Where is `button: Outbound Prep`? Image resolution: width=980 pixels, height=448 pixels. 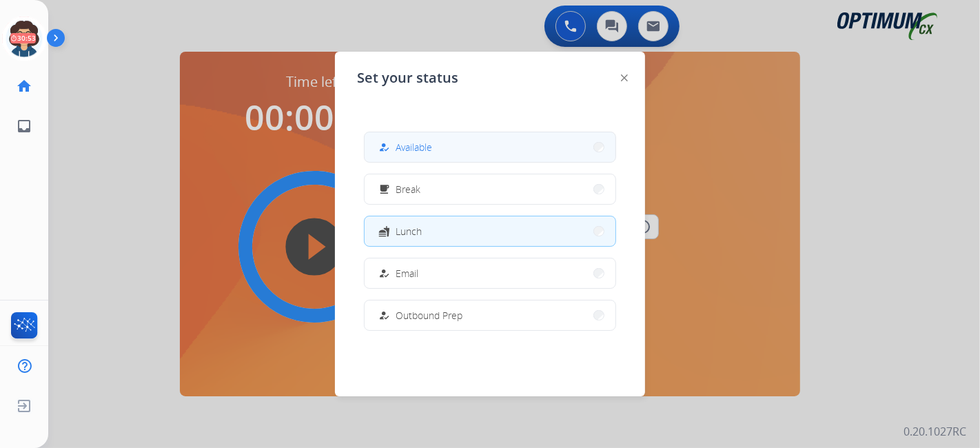
button: Outbound Prep is located at coordinates (490, 315).